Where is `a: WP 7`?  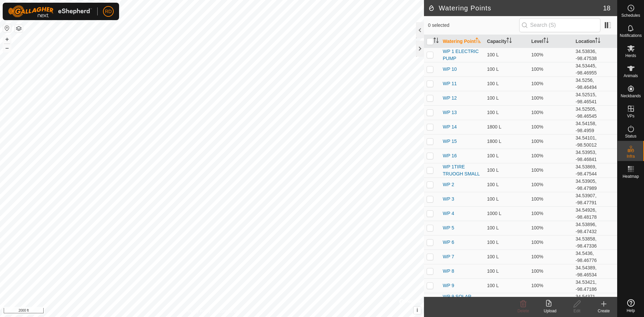
a: WP 7 is located at coordinates (449, 257).